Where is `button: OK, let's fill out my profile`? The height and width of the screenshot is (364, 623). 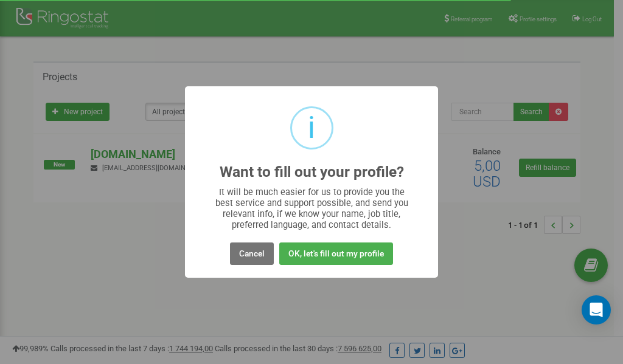 button: OK, let's fill out my profile is located at coordinates (336, 254).